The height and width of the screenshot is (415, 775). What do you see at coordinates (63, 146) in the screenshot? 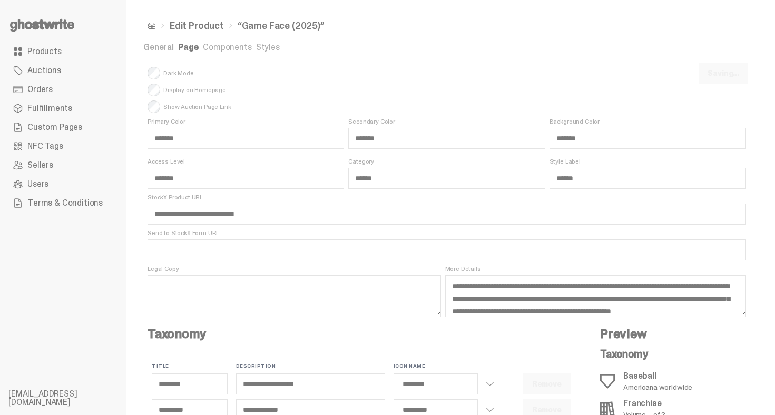
I see `a: NFC Tags` at bounding box center [63, 146].